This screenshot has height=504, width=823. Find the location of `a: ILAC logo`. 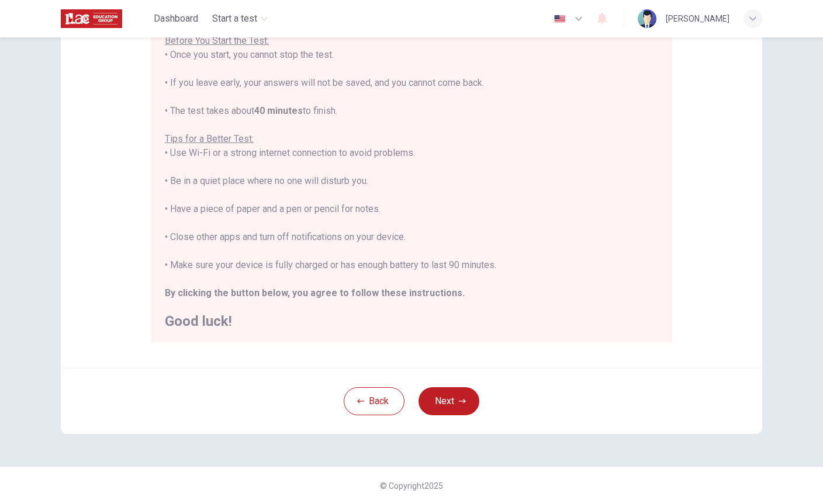

a: ILAC logo is located at coordinates (104, 19).